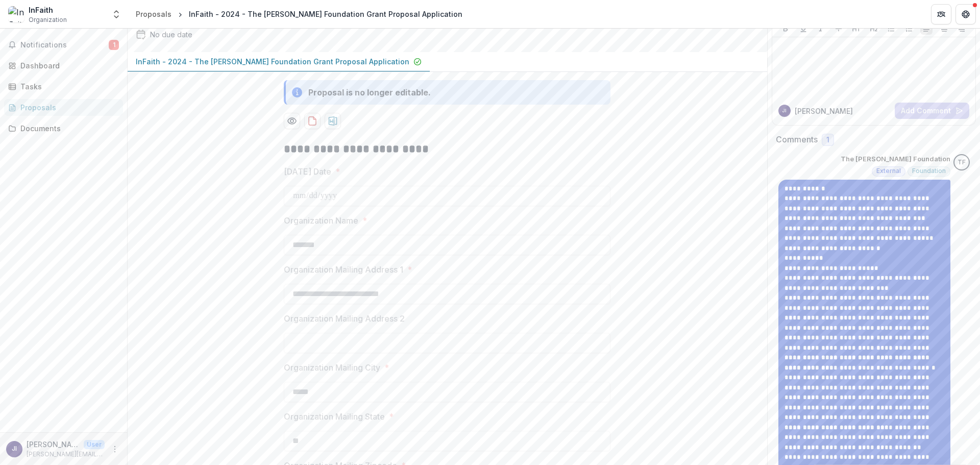 The width and height of the screenshot is (980, 465). I want to click on nav: breadcrumb, so click(300, 14).